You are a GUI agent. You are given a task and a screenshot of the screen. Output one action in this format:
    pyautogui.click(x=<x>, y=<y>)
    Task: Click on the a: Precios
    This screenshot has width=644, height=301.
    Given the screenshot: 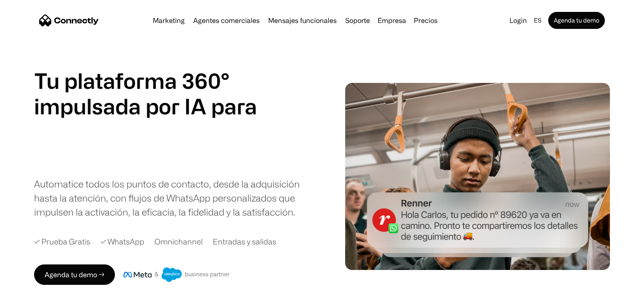 What is the action you would take?
    pyautogui.click(x=426, y=20)
    